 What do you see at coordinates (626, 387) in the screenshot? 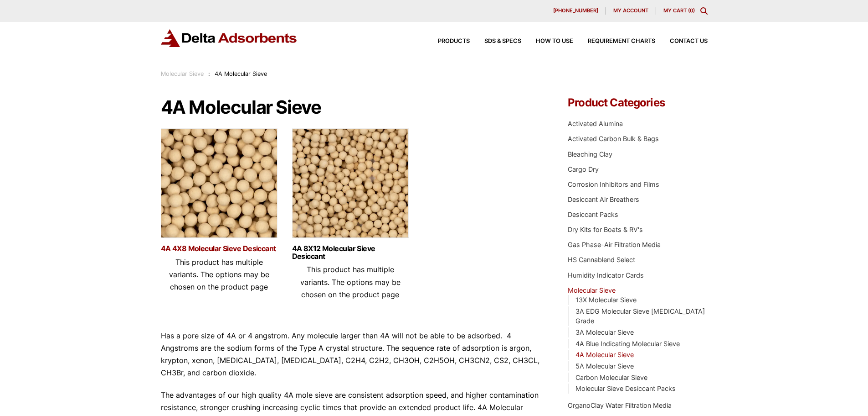
I see `a: Molecular Sieve Desiccant Packs` at bounding box center [626, 387].